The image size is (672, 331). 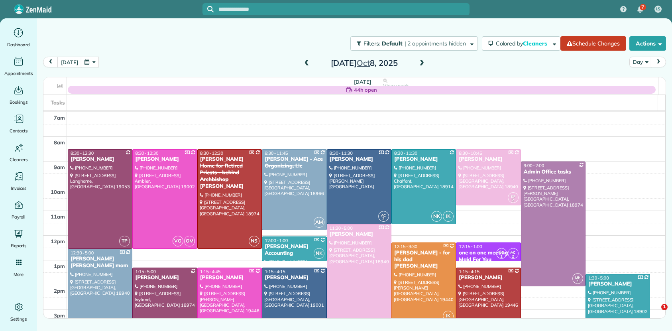 What do you see at coordinates (659, 62) in the screenshot?
I see `button: next` at bounding box center [659, 62].